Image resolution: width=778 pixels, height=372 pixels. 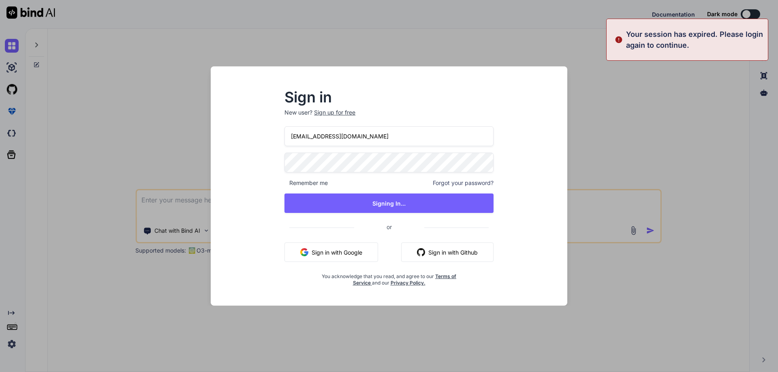 I want to click on img: alert, so click(x=618, y=40).